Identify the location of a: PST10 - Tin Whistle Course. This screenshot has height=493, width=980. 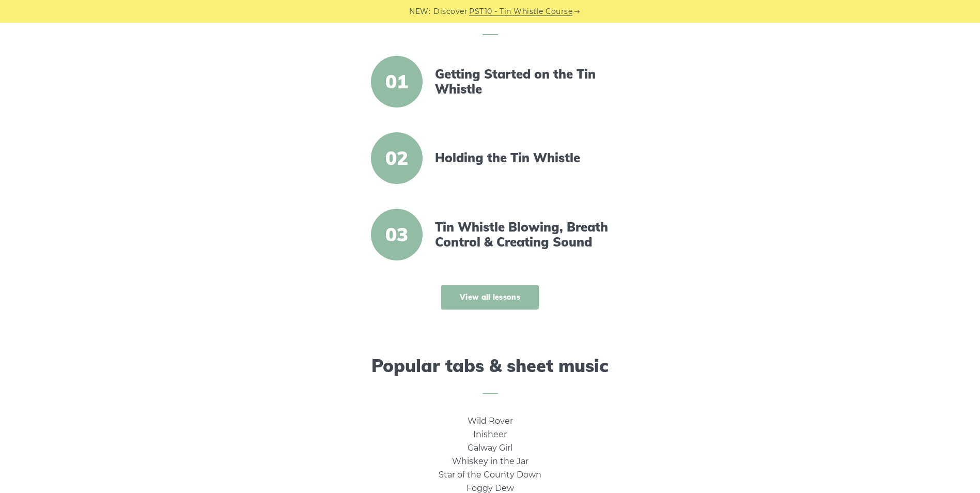
(521, 12).